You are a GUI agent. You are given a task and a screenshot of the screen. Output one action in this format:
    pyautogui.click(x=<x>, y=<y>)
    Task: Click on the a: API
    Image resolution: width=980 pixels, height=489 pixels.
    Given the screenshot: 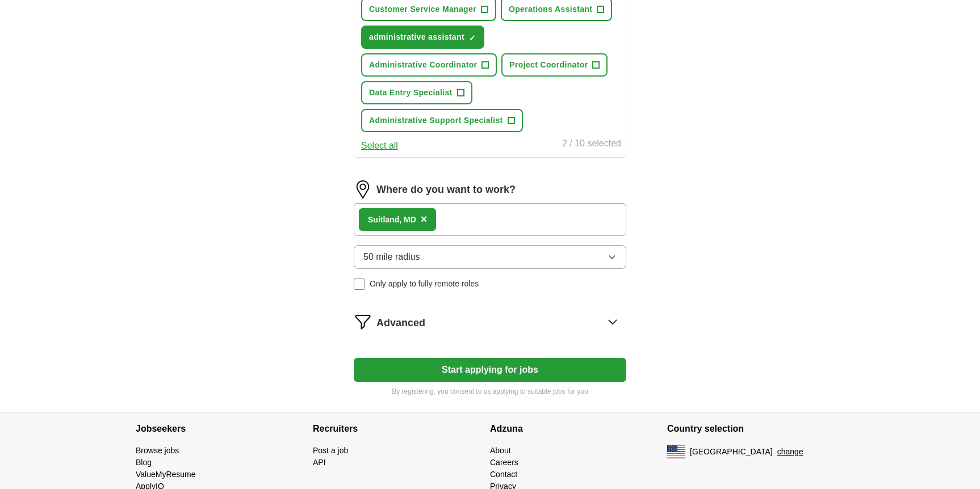 What is the action you would take?
    pyautogui.click(x=319, y=463)
    